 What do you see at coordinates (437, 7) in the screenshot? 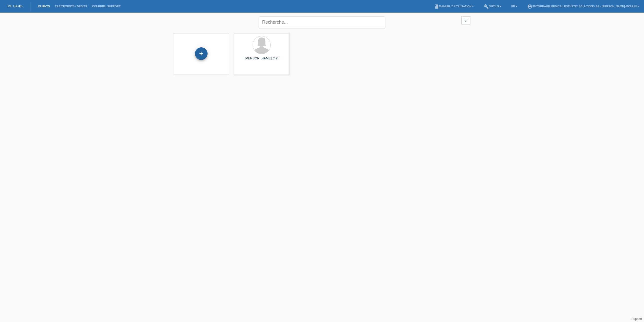
I see `i: book` at bounding box center [437, 7].